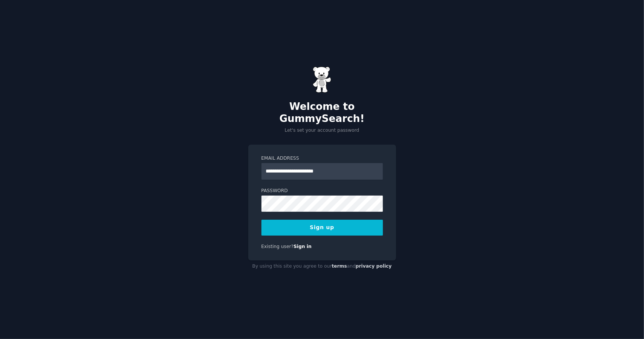 This screenshot has height=339, width=644. What do you see at coordinates (322, 130) in the screenshot?
I see `p: Let's set your account password` at bounding box center [322, 130].